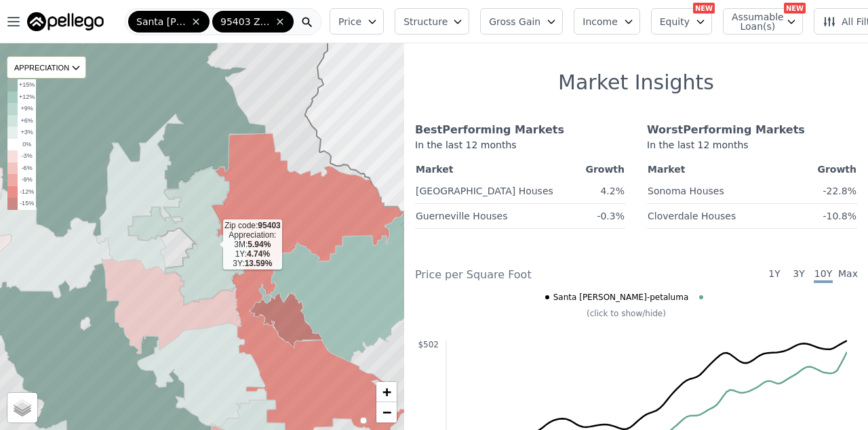  Describe the element at coordinates (763, 21) in the screenshot. I see `button: Assumable Loan(s)` at that location.